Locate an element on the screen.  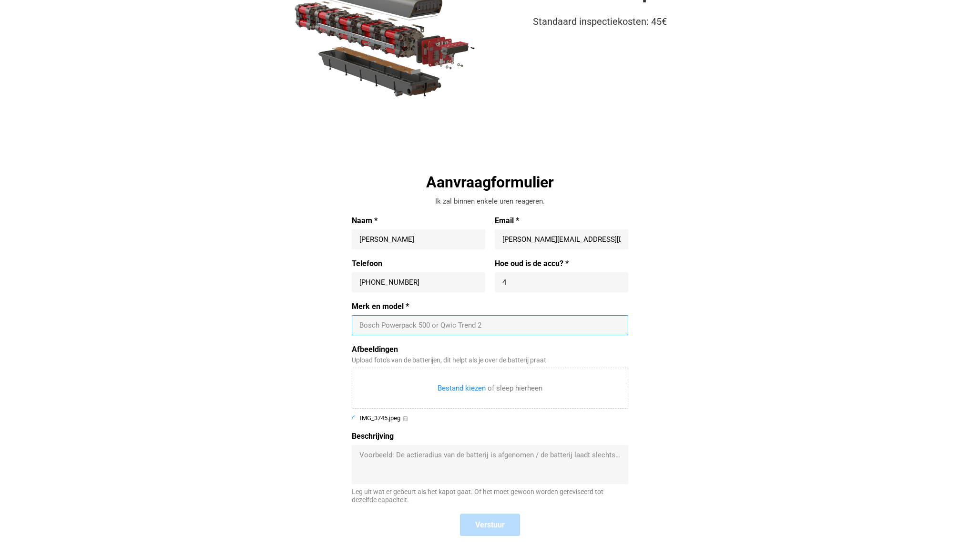
input: Merk en model * is located at coordinates (490, 325).